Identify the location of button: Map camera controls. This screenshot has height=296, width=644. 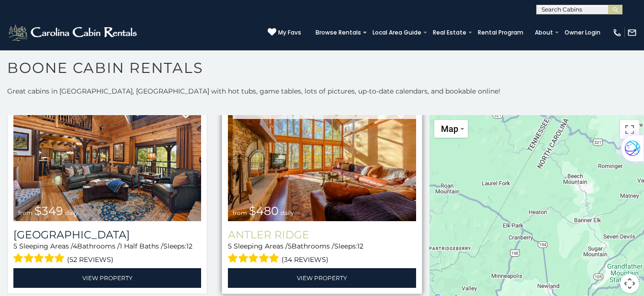
(630, 283).